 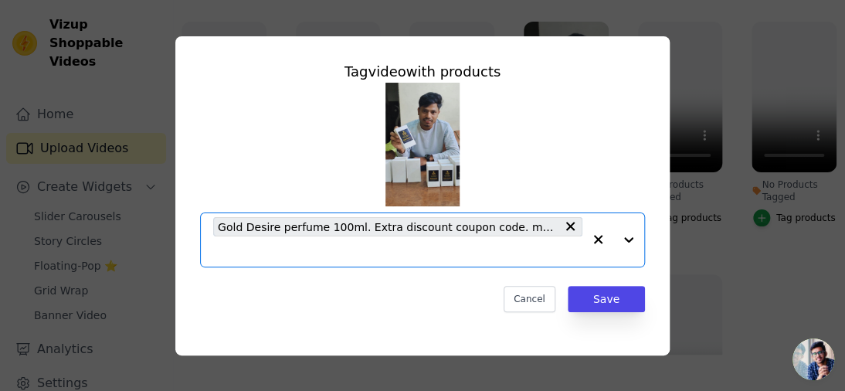 What do you see at coordinates (387, 226) in the screenshot?
I see `span: Gold Desire perfume 100ml. Extra discount coupon code. mansoori15%off` at bounding box center [387, 226].